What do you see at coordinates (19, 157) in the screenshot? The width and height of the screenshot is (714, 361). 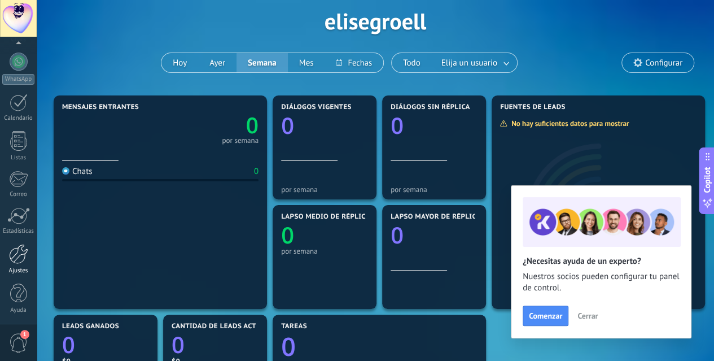 I see `div: Listas` at bounding box center [19, 157].